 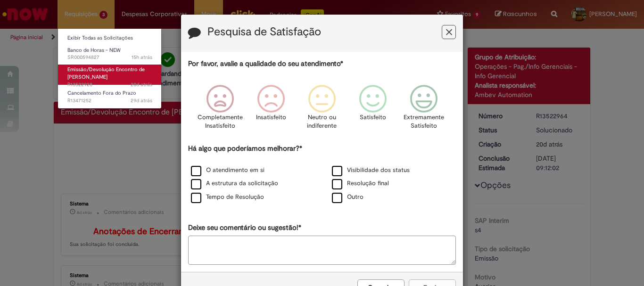 What do you see at coordinates (142, 84) in the screenshot?
I see `span: 20d atrás` at bounding box center [142, 84].